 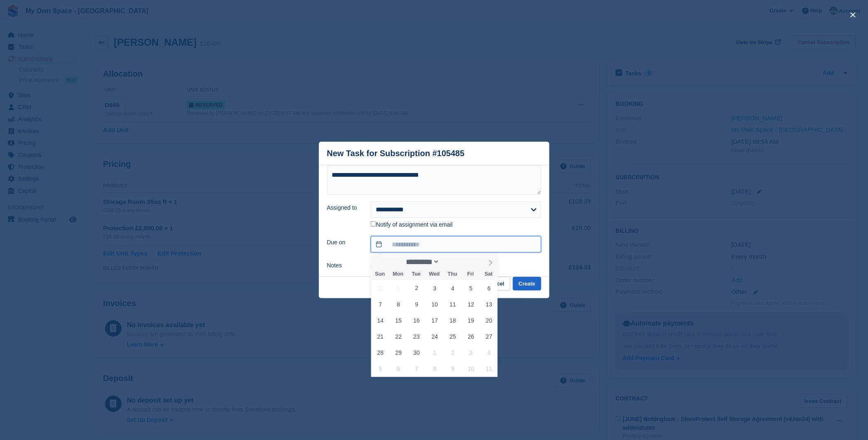 I want to click on span: September 4, 2025, so click(x=453, y=288).